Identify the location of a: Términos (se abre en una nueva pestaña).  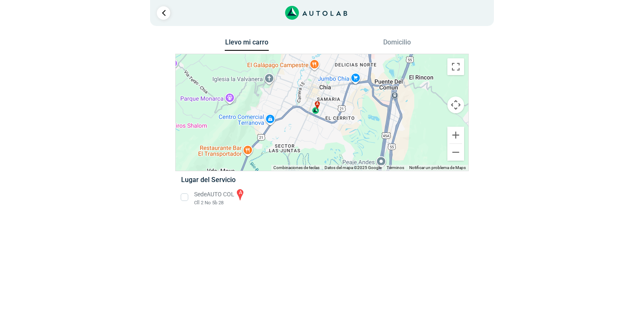
(395, 167).